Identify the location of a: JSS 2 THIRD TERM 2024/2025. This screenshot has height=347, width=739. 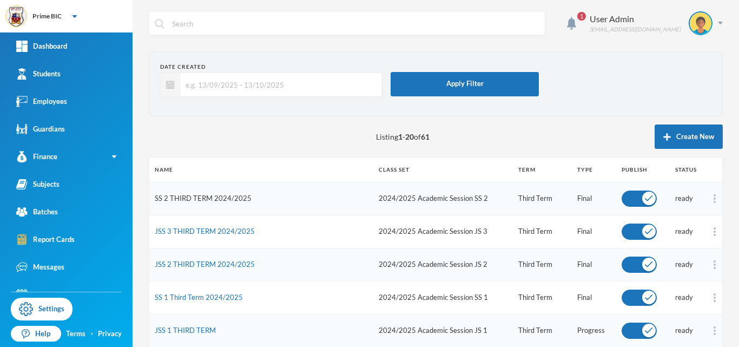
(204, 264).